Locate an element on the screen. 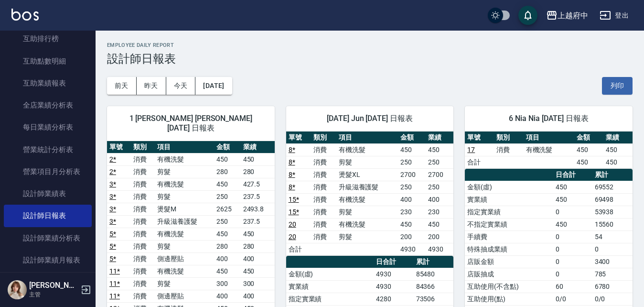  td: 4930 is located at coordinates (412, 249).